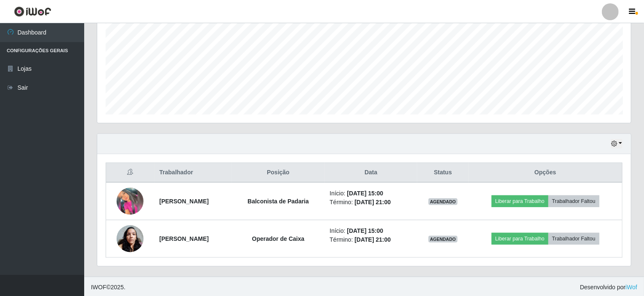 This screenshot has width=644, height=296. I want to click on th: Opções, so click(545, 173).